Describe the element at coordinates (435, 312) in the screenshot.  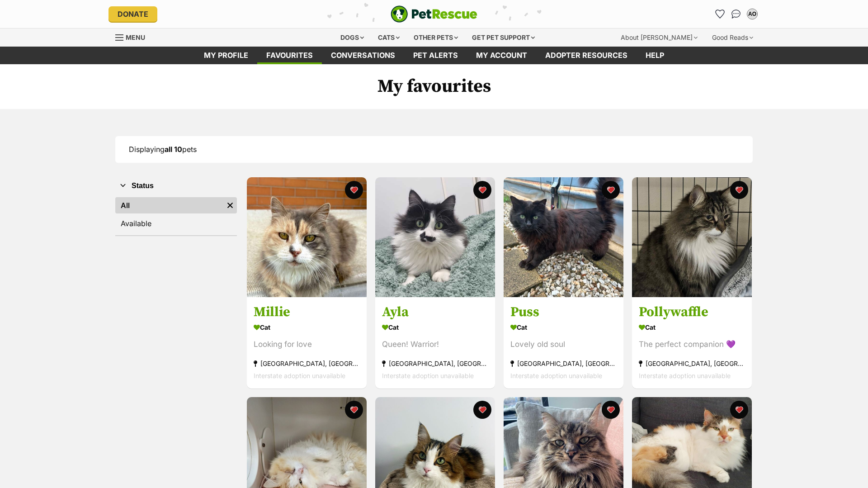
I see `h3: Ayla` at that location.